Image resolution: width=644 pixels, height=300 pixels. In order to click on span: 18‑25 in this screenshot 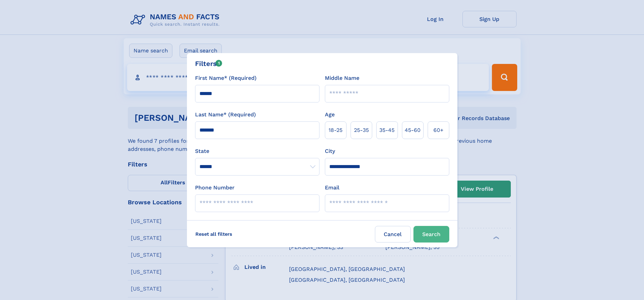, I will do `click(335, 130)`.